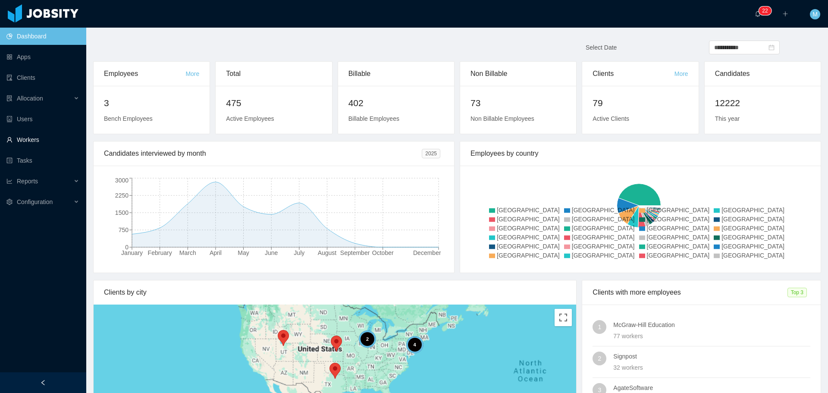 The height and width of the screenshot is (393, 828). Describe the element at coordinates (355, 253) in the screenshot. I see `tspan: September` at that location.